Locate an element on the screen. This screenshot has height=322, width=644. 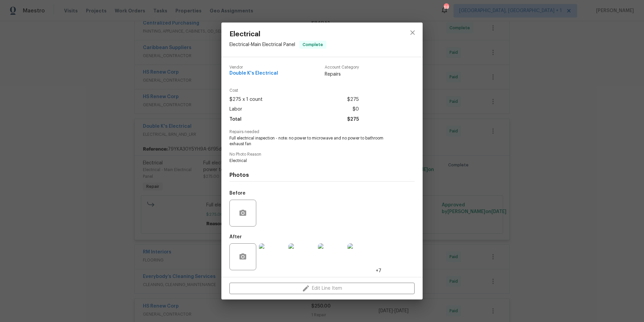
span: Repairs is located at coordinates (342, 74).